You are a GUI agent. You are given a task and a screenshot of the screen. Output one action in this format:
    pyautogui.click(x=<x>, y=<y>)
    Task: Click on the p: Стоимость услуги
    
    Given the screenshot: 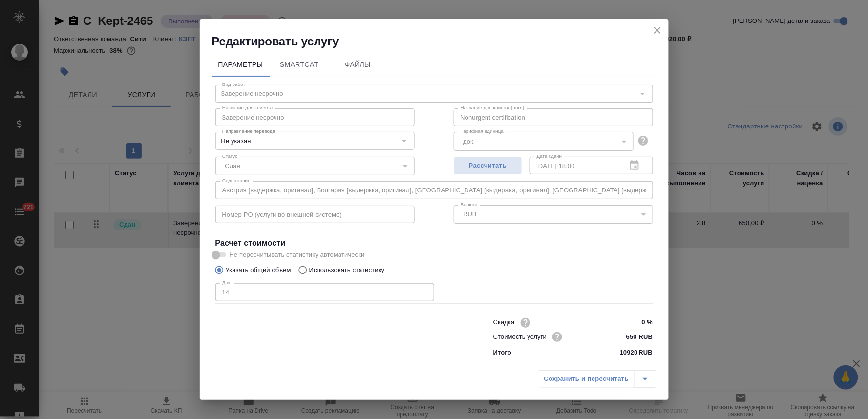 What is the action you would take?
    pyautogui.click(x=520, y=337)
    